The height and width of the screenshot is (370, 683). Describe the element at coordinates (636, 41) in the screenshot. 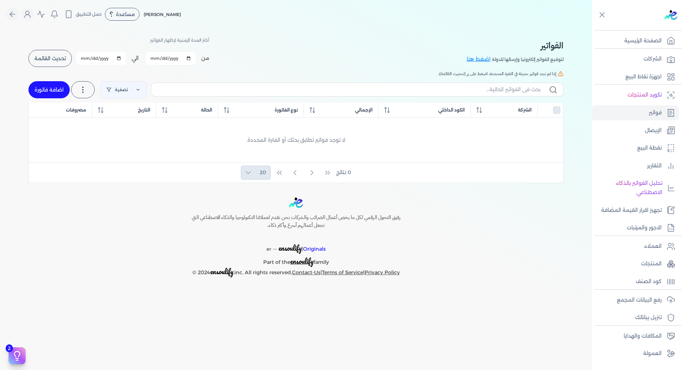

I see `a: الصفحة الرئيسية` at that location.